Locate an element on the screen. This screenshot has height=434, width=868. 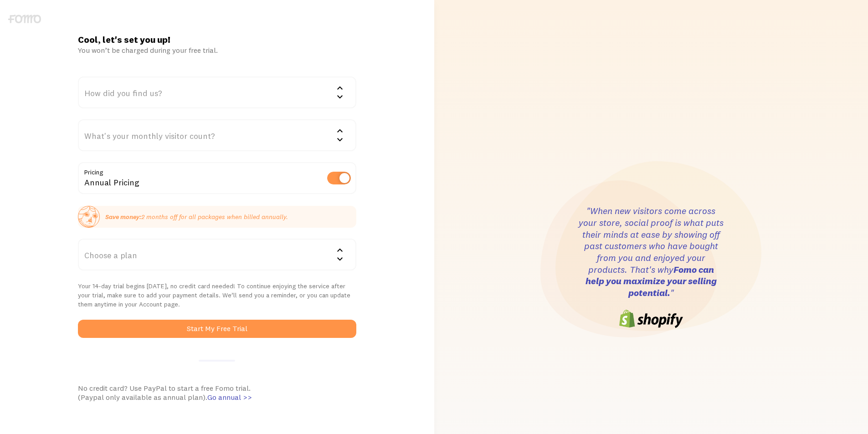
div: You won’t be charged during your free trial. is located at coordinates (217, 50).